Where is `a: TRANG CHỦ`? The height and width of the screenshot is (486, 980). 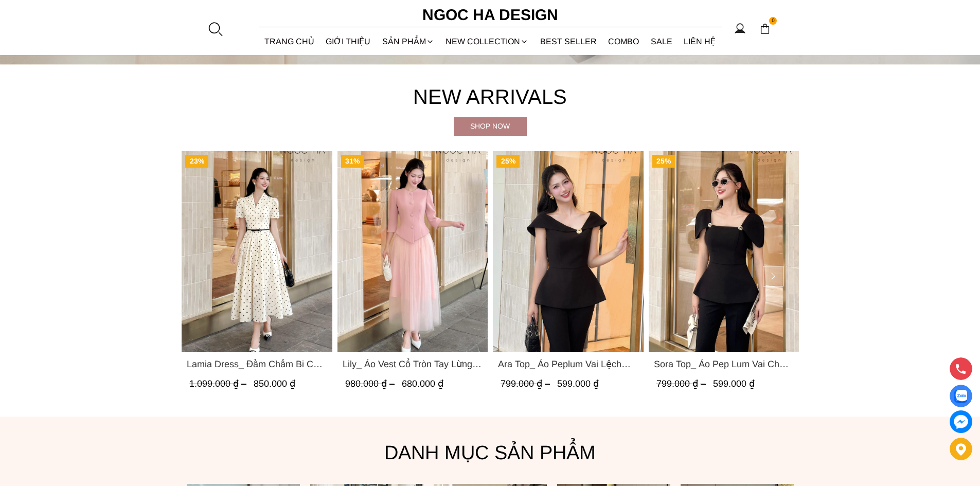 a: TRANG CHỦ is located at coordinates (289, 41).